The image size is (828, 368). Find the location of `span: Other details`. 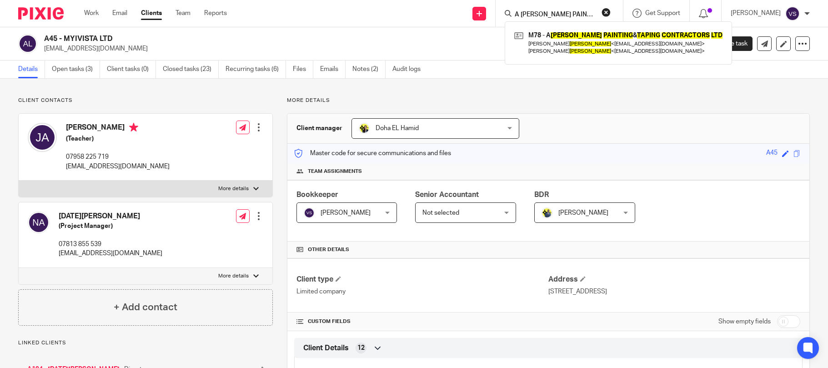

span: Other details is located at coordinates (328, 250).